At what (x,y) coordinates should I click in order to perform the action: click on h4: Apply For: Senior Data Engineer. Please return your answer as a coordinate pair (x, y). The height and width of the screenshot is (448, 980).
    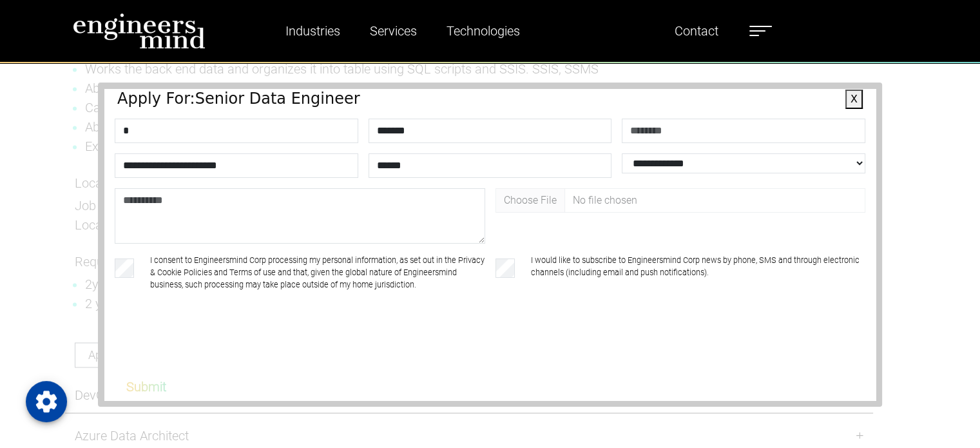
    Looking at the image, I should click on (490, 99).